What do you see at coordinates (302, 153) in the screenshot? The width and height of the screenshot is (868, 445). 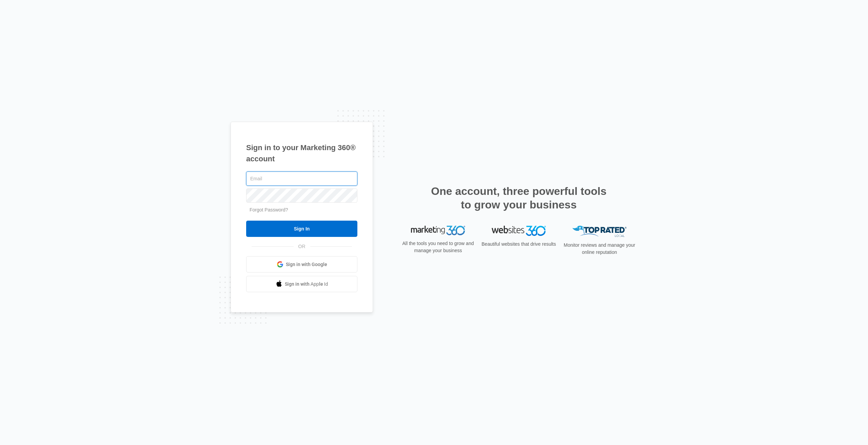 I see `h1: Sign in to your Marketing 360® account` at bounding box center [302, 153].